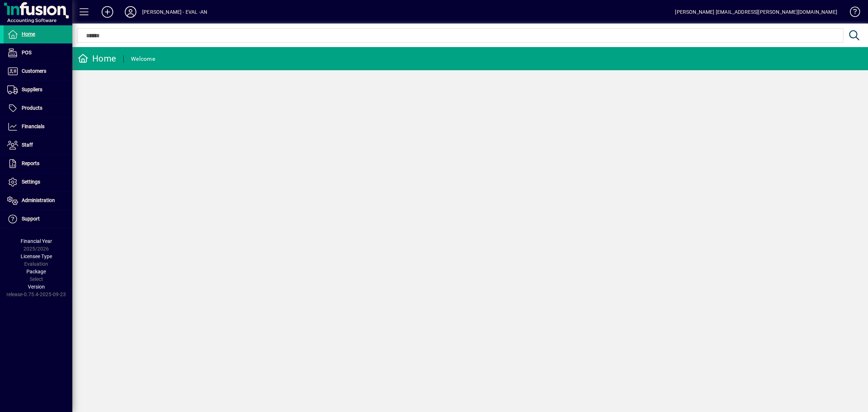 This screenshot has height=412, width=868. I want to click on span: Settings, so click(31, 182).